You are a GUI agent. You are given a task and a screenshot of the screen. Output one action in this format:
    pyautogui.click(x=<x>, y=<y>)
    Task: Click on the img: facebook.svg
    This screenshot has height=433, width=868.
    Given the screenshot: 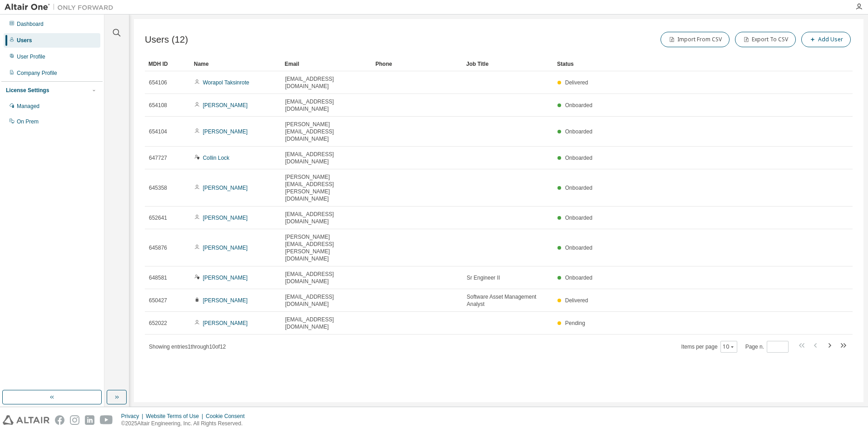 What is the action you would take?
    pyautogui.click(x=60, y=420)
    